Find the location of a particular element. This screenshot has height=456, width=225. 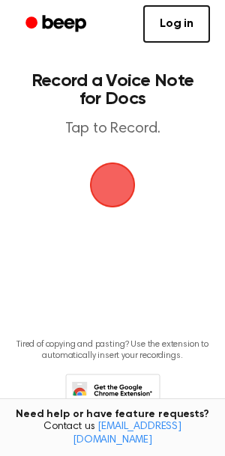

a: Beep is located at coordinates (57, 24).